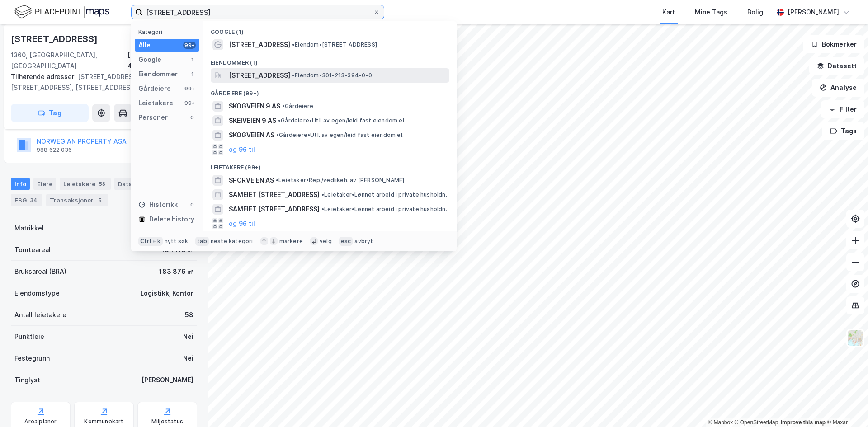  Describe the element at coordinates (757, 423) in the screenshot. I see `a: OpenStreetMap` at that location.